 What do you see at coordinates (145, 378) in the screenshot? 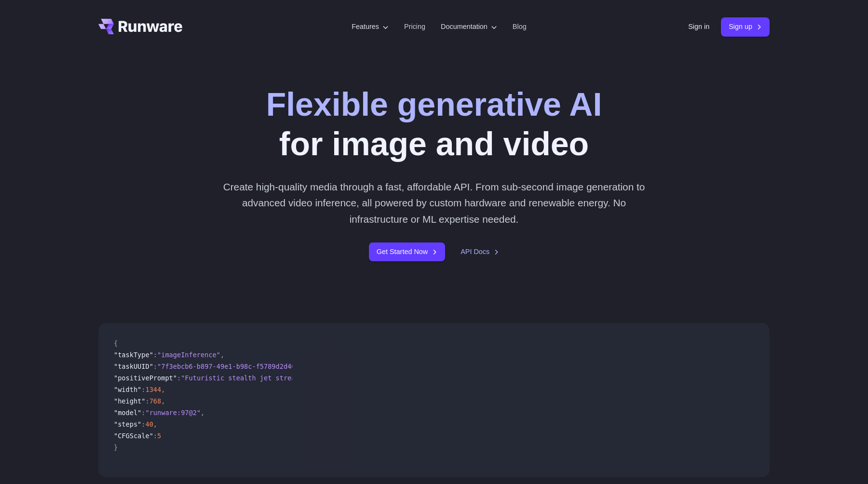
I see `span: "positivePrompt"` at bounding box center [145, 378].